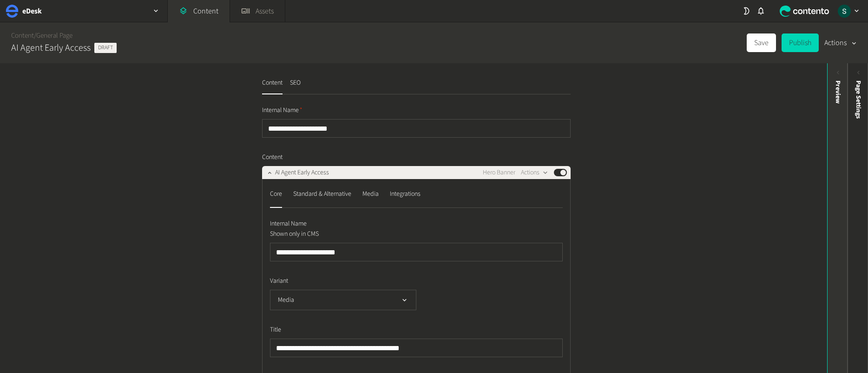 This screenshot has height=373, width=868. What do you see at coordinates (51, 48) in the screenshot?
I see `h2: AI Agent Early Access` at bounding box center [51, 48].